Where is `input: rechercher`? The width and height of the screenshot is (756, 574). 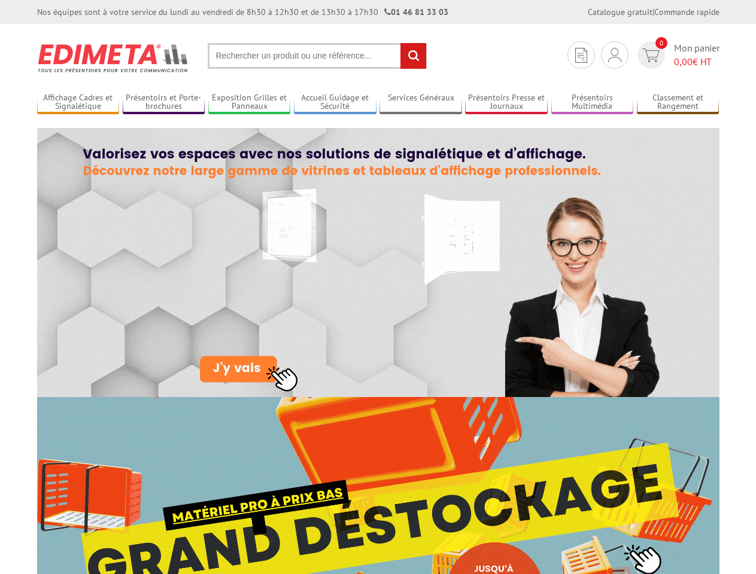
input: rechercher is located at coordinates (413, 56).